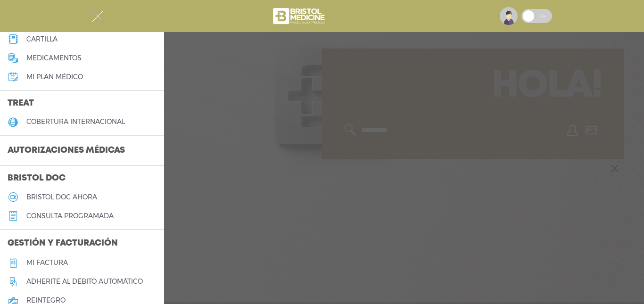 This screenshot has height=304, width=644. What do you see at coordinates (47, 262) in the screenshot?
I see `h5: Mi factura` at bounding box center [47, 262].